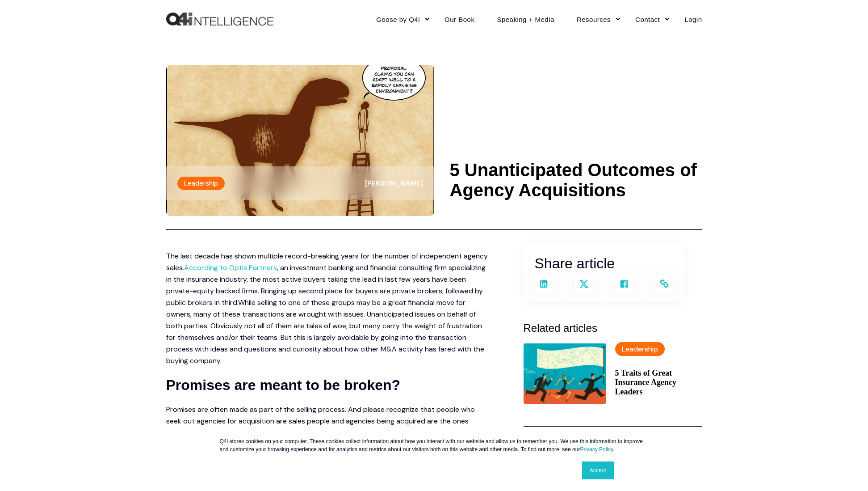  Describe the element at coordinates (284, 385) in the screenshot. I see `strong: Promises are meant to be broken?` at that location.